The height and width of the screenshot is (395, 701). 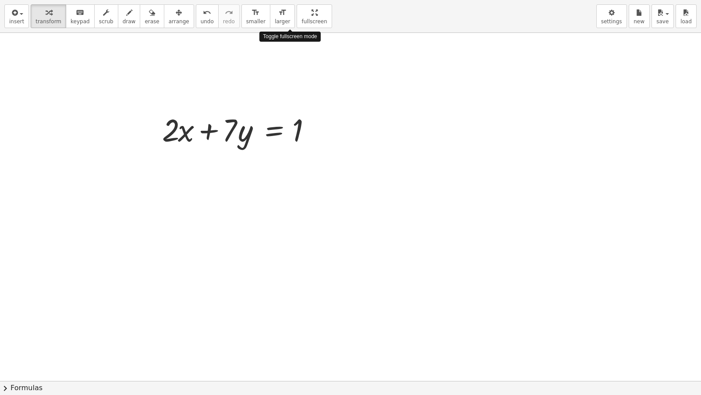 I want to click on div: Toggle fullscreen mode, so click(x=290, y=36).